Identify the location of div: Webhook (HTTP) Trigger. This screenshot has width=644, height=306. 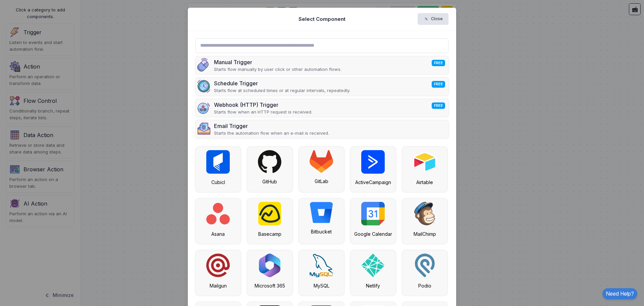
(263, 105).